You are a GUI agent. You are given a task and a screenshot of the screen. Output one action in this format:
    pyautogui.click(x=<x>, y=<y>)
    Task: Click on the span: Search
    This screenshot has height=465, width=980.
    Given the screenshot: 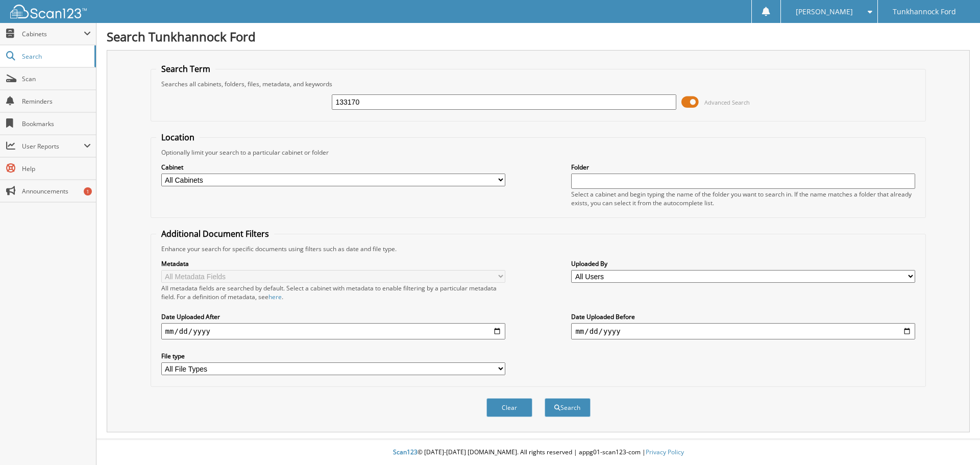 What is the action you would take?
    pyautogui.click(x=56, y=57)
    